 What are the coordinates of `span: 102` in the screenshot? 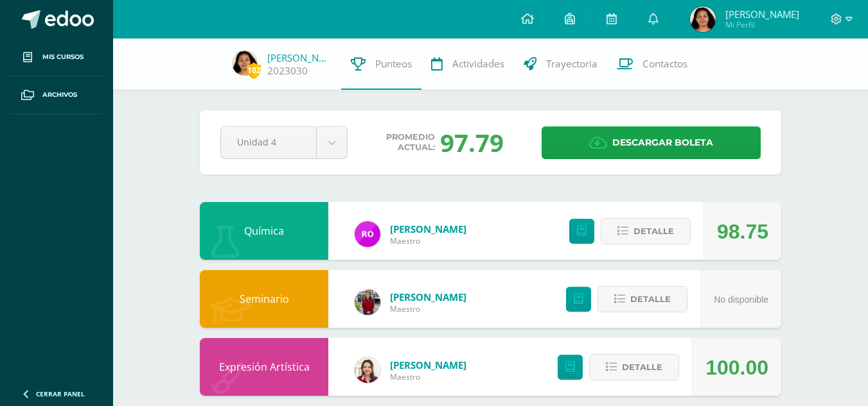 It's located at (254, 70).